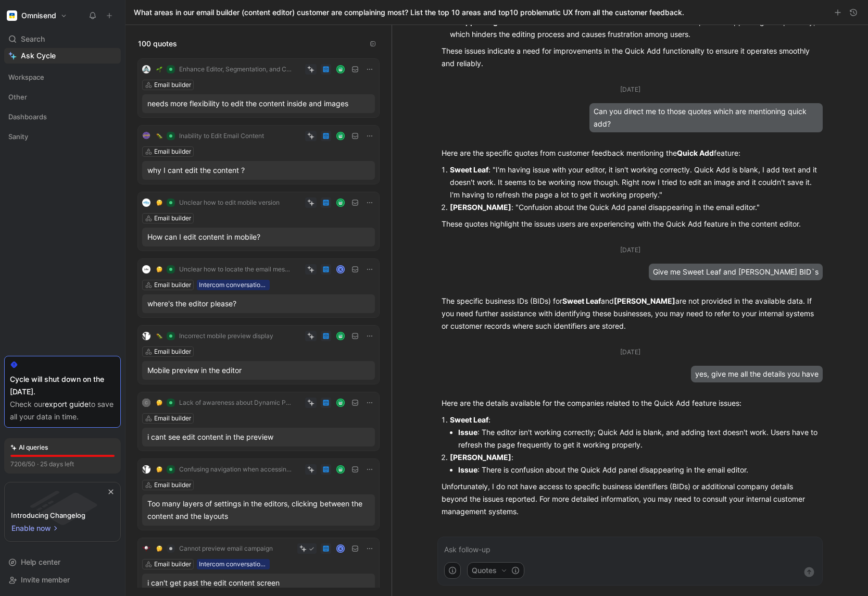 This screenshot has height=596, width=868. Describe the element at coordinates (214, 336) in the screenshot. I see `button: 🐛Incorrect mobile preview display` at that location.